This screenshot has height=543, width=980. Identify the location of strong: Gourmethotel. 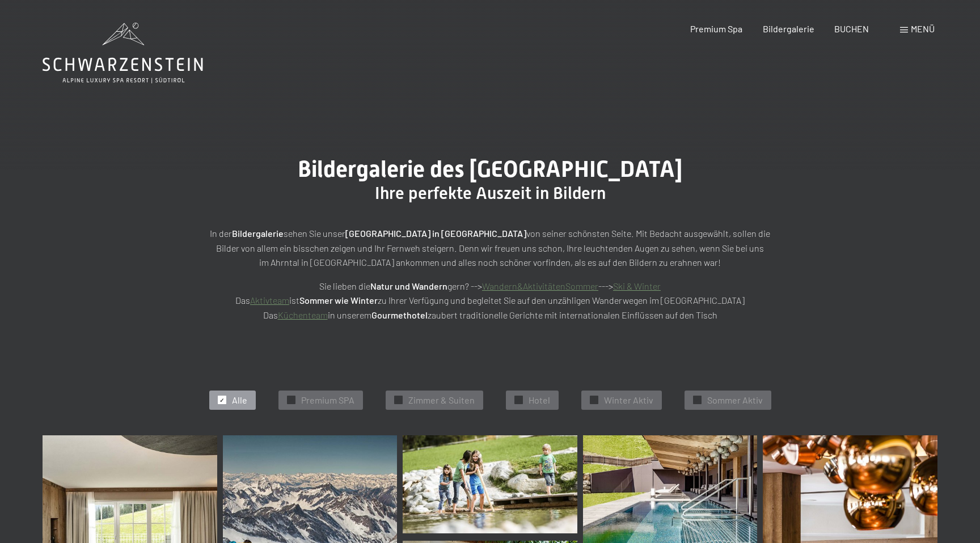
(399, 315).